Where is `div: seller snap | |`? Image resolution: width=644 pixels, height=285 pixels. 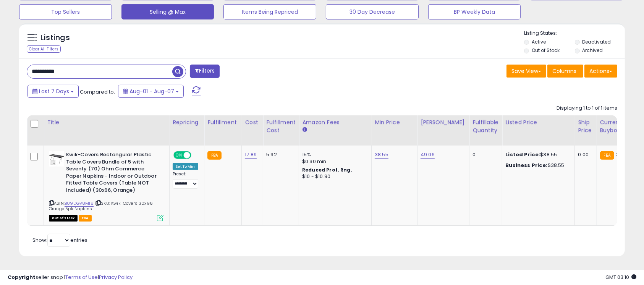 div: seller snap | | is located at coordinates (70, 277).